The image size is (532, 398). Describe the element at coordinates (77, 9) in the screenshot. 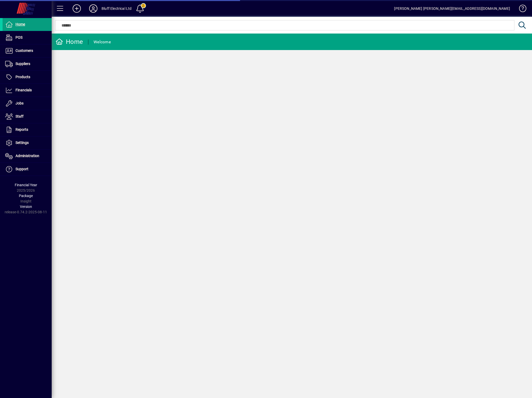

I see `button: Add` at that location.